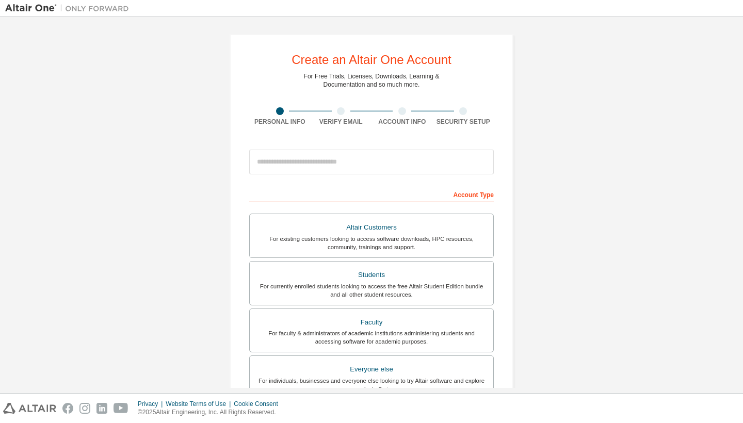 This screenshot has width=743, height=423. What do you see at coordinates (102, 408) in the screenshot?
I see `img: linkedin.svg` at bounding box center [102, 408].